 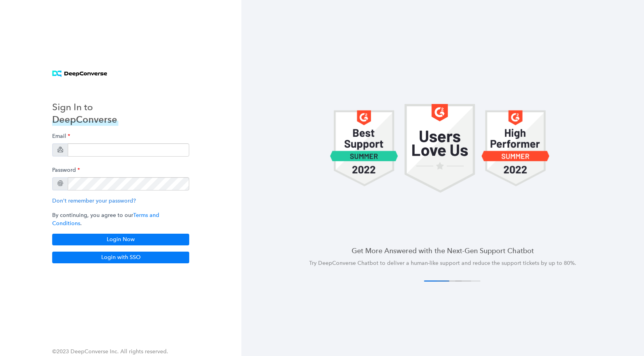 I want to click on label: Password, so click(x=66, y=170).